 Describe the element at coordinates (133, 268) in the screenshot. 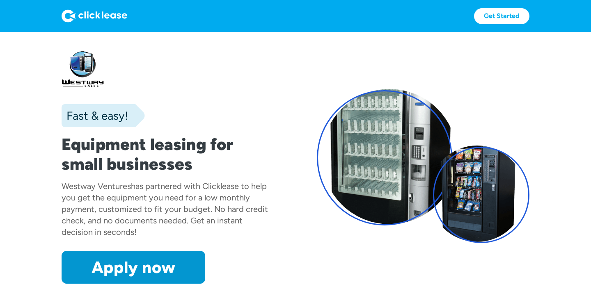

I see `a: Apply now` at that location.